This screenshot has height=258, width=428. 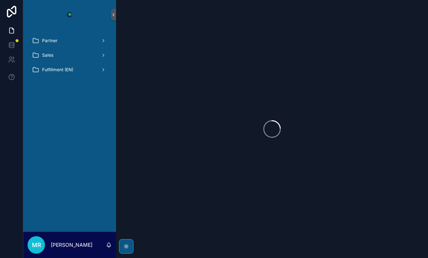 I want to click on div: scrollable content, so click(x=70, y=57).